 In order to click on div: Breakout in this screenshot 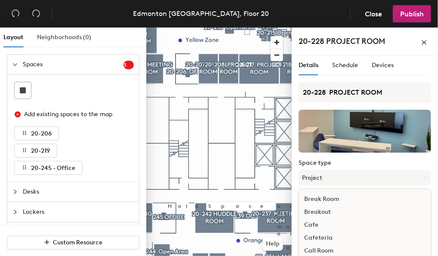, I will do `click(365, 212)`.